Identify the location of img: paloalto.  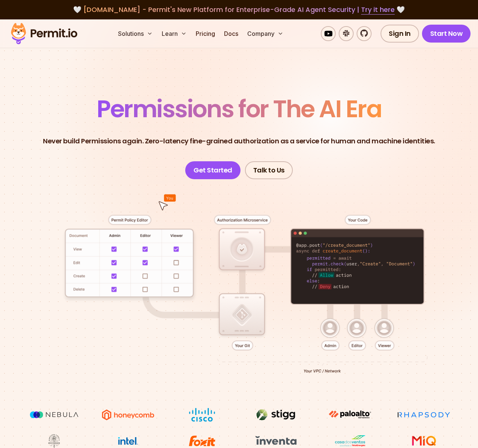
(350, 415).